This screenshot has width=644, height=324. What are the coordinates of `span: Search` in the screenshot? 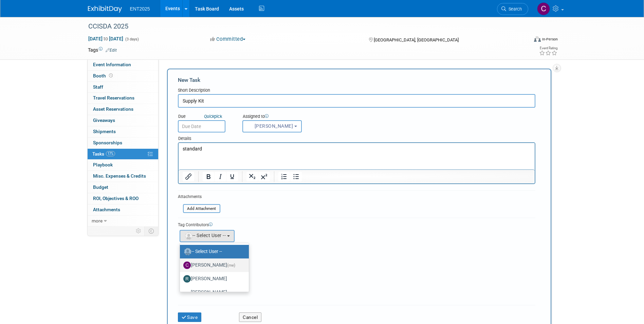 It's located at (514, 9).